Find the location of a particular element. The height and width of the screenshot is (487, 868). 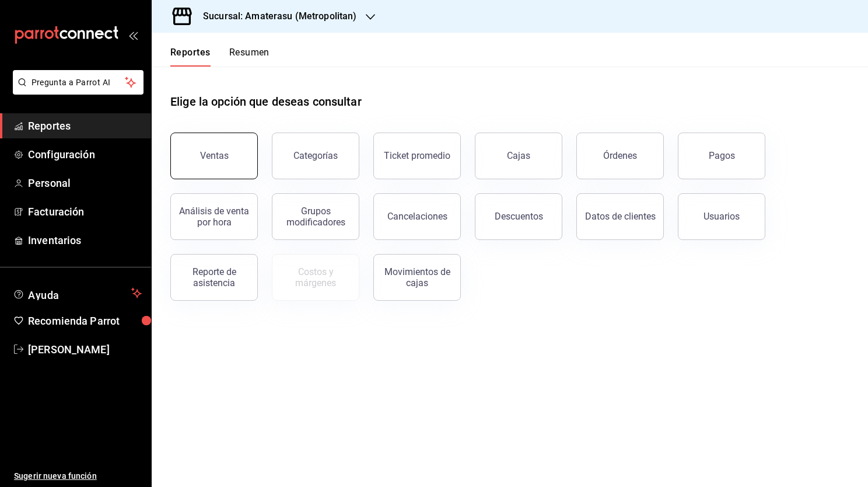

button: Descuentos is located at coordinates (519, 216).